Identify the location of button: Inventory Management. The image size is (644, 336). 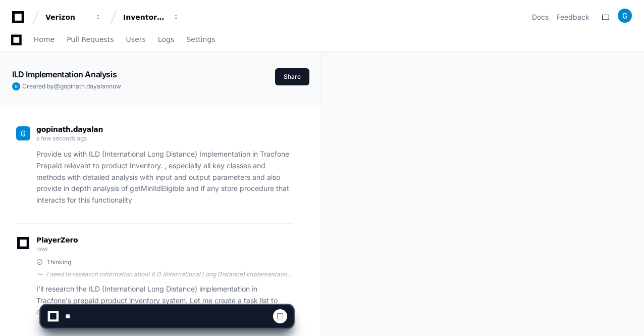
(152, 17).